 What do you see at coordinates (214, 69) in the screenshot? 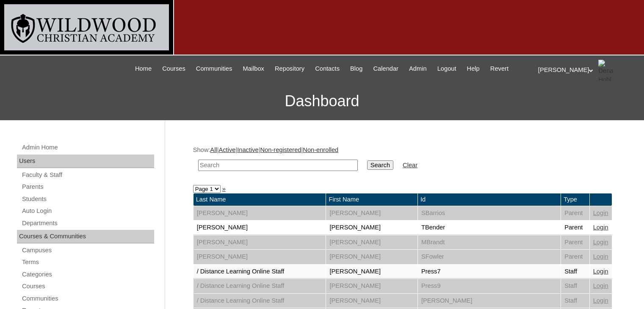
I see `span: Communities` at bounding box center [214, 69].